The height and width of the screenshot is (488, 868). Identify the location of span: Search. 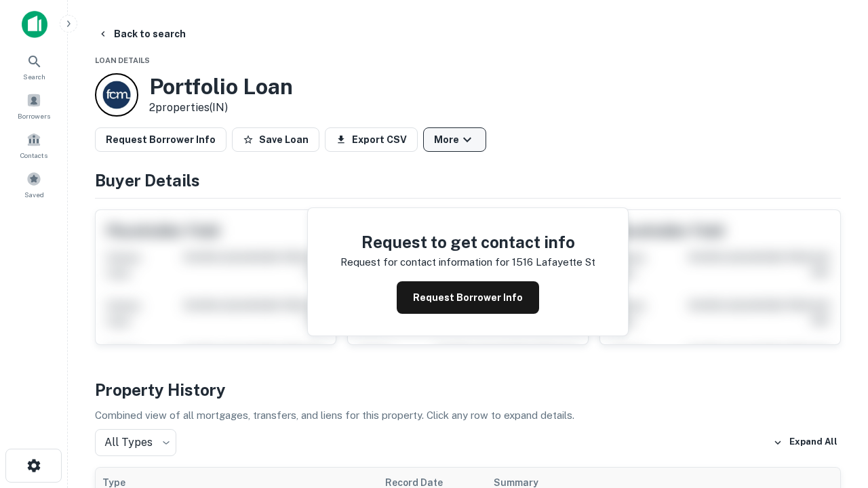
(34, 76).